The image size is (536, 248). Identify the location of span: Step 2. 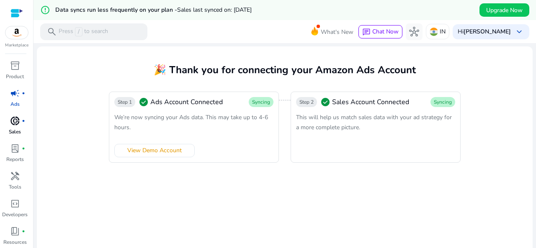
(306, 102).